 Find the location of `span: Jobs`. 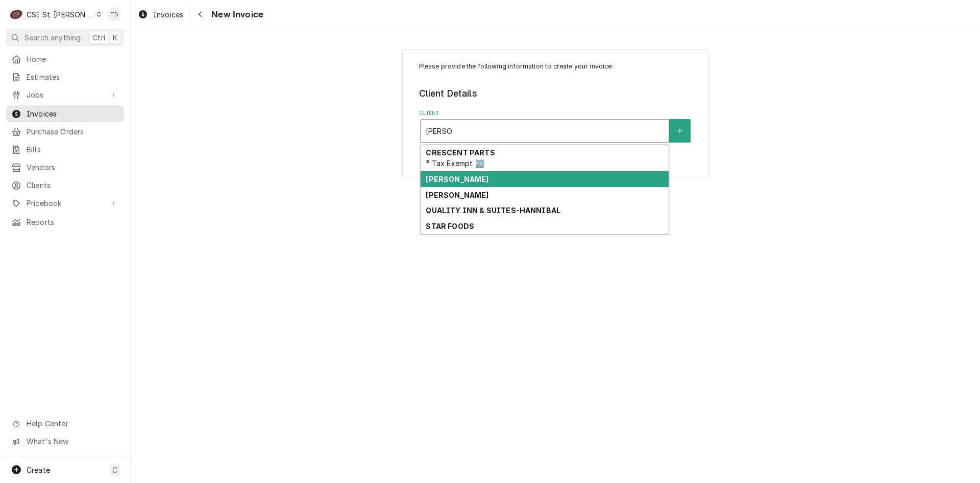

span: Jobs is located at coordinates (65, 95).